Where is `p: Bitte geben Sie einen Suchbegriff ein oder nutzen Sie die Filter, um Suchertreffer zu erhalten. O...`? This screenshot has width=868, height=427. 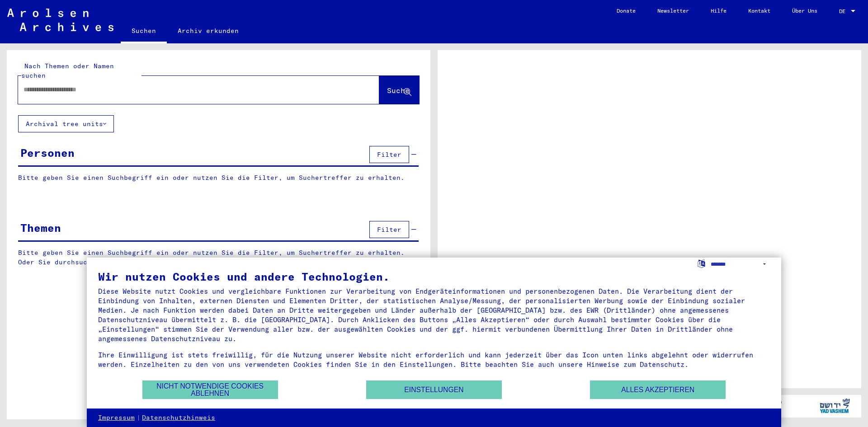
p: Bitte geben Sie einen Suchbegriff ein oder nutzen Sie die Filter, um Suchertreffer zu erhalten. O... is located at coordinates (218, 258).